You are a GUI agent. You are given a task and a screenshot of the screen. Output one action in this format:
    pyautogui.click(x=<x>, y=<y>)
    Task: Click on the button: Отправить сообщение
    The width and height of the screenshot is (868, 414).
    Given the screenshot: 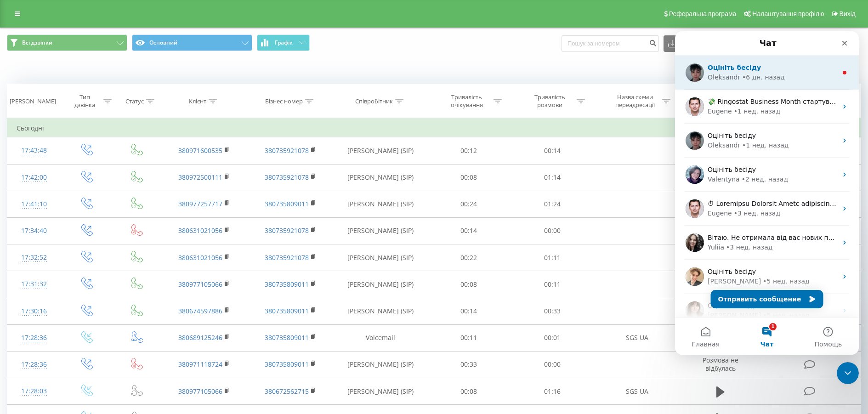 What is the action you would take?
    pyautogui.click(x=92, y=267)
    